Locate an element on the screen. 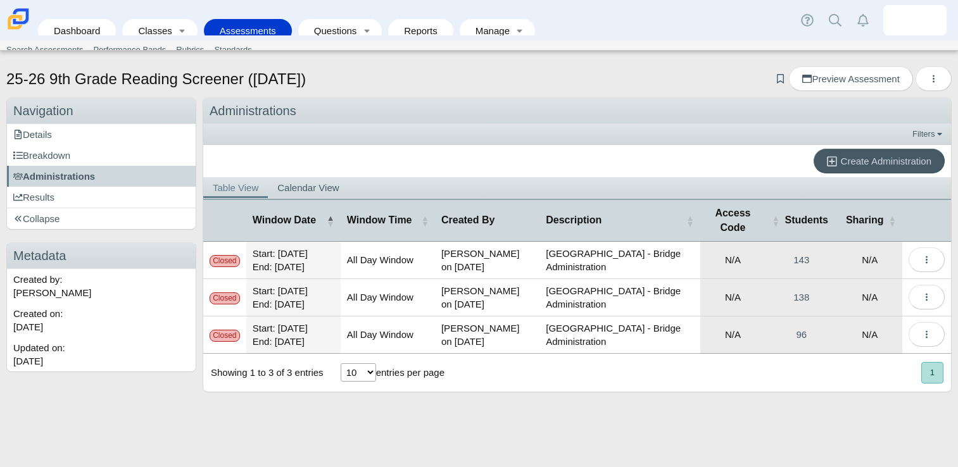 The height and width of the screenshot is (467, 958). span: Details is located at coordinates (32, 134).